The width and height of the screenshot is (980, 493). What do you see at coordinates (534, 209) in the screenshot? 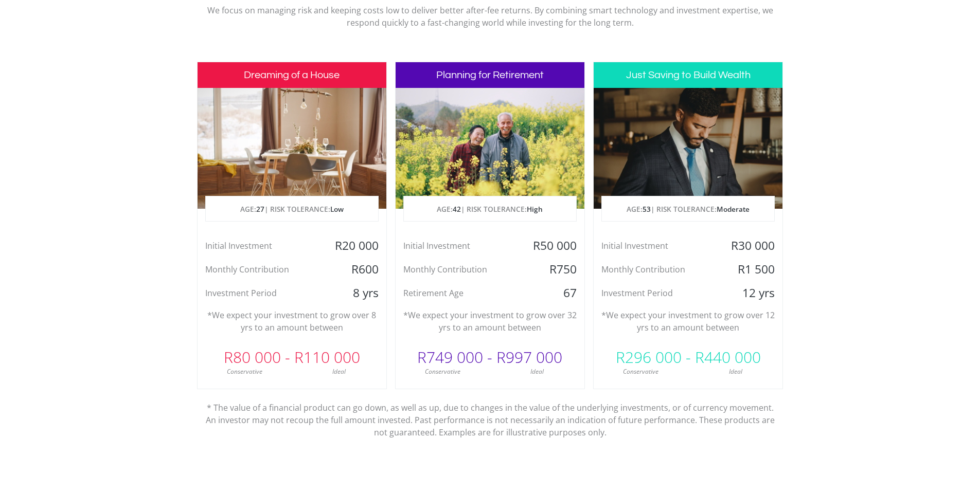
I see `span: High` at bounding box center [534, 209].